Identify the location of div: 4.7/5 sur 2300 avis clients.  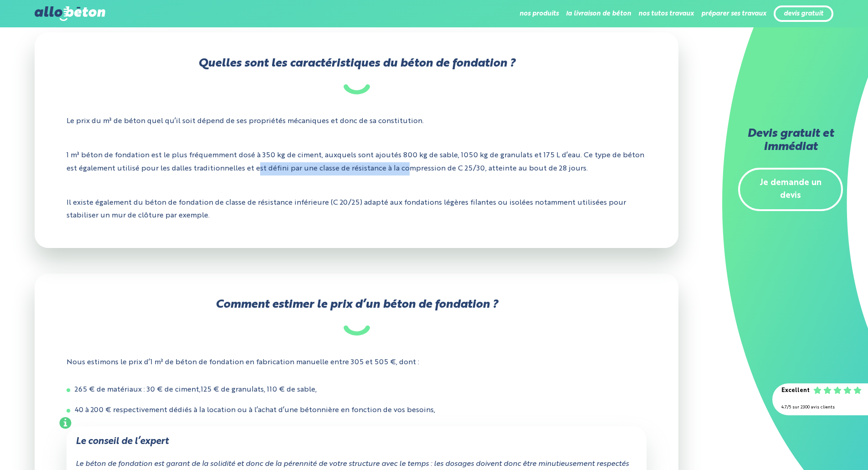
(820, 407).